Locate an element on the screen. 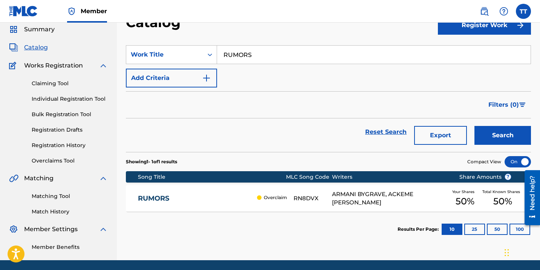 Image resolution: width=540 pixels, height=270 pixels. span: Member is located at coordinates (94, 11).